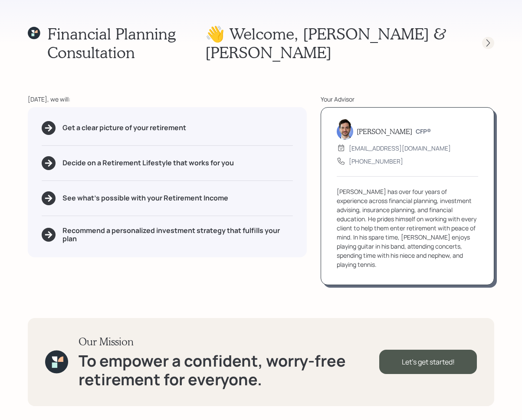 This screenshot has height=420, width=522. Describe the element at coordinates (229, 341) in the screenshot. I see `h3: Our Mission` at that location.